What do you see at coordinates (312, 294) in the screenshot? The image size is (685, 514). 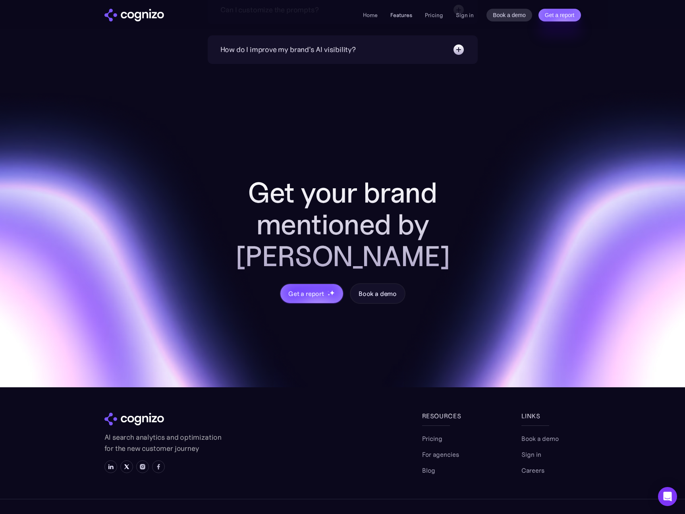 I see `a: Get a reportstarstarstar` at bounding box center [312, 294].